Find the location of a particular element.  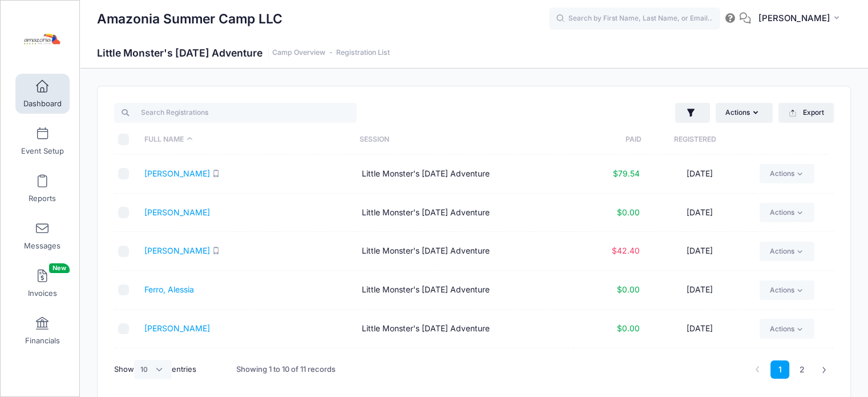

span: Messages is located at coordinates (42, 245).